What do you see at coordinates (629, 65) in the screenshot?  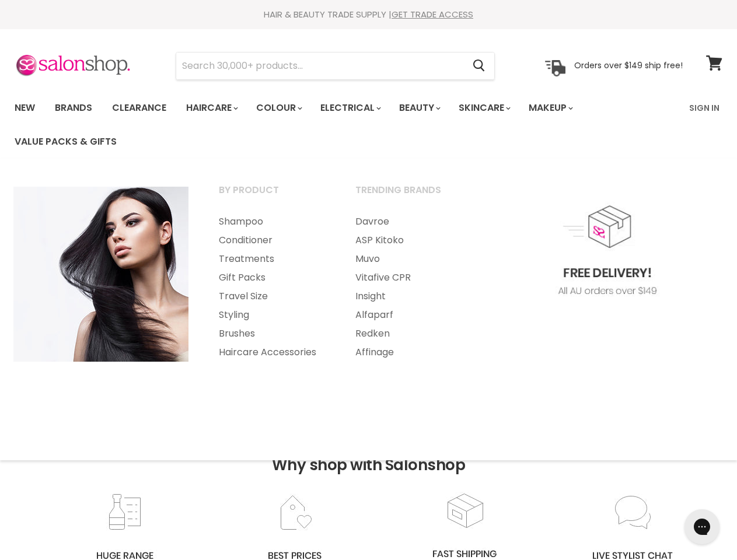 I see `p: Orders over $149 ship free!` at bounding box center [629, 65].